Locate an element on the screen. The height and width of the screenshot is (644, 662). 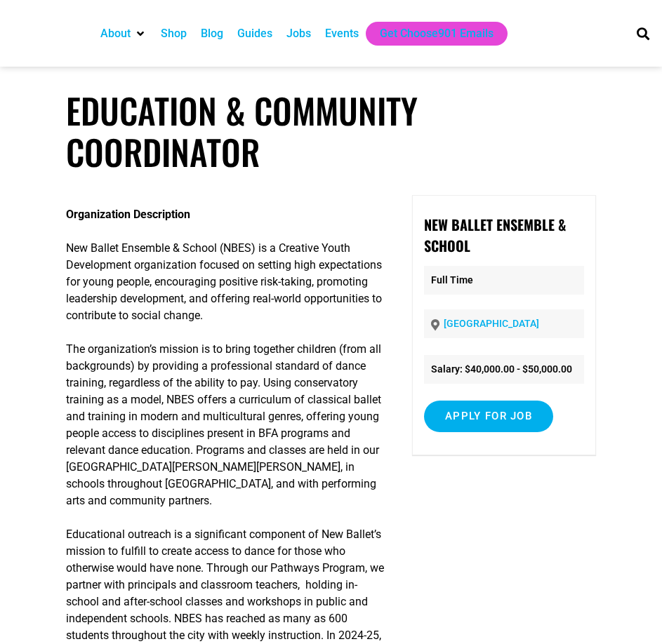
div: Blog is located at coordinates (212, 34).